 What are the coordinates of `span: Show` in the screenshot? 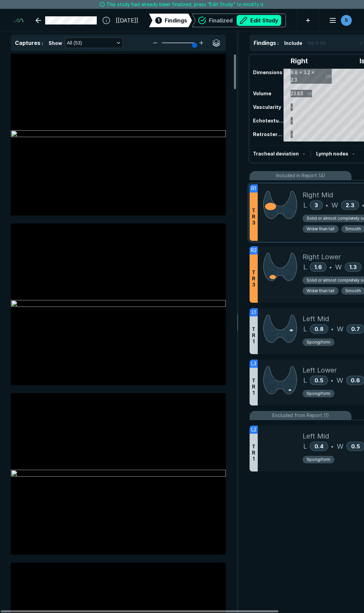 It's located at (55, 43).